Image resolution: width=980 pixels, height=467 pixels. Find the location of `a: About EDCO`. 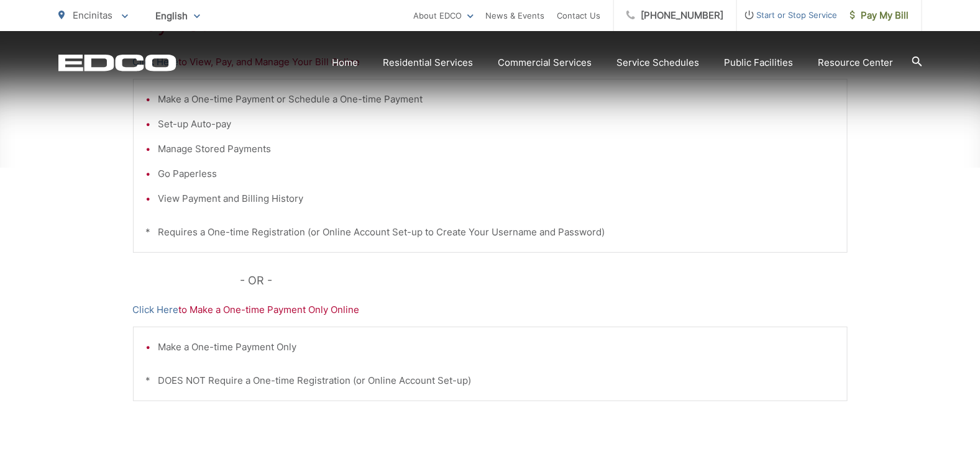

a: About EDCO is located at coordinates (443, 16).